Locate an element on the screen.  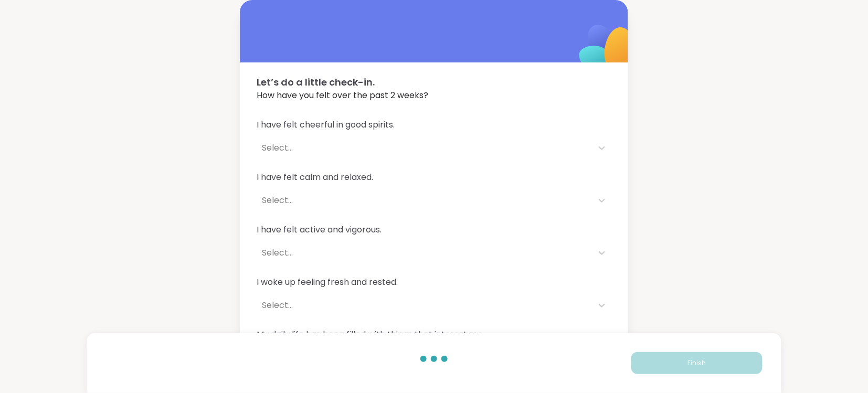
span: I have felt calm and relaxed. is located at coordinates (434, 177).